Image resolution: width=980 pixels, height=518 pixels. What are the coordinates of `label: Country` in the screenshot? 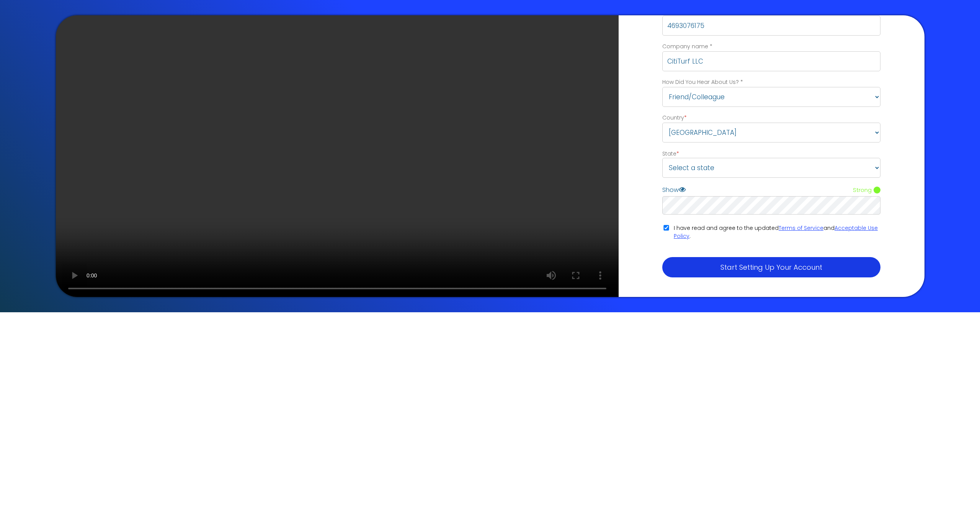 It's located at (771, 118).